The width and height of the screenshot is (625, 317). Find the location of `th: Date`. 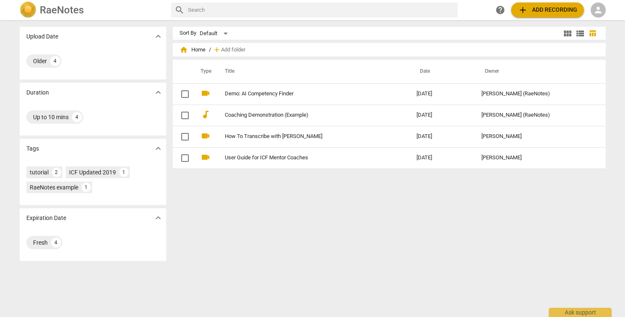

th: Date is located at coordinates (442, 72).